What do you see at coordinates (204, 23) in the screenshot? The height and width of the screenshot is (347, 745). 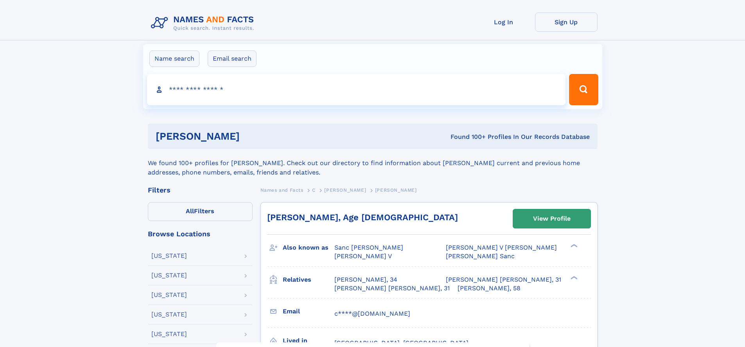 I see `img: Logo Names and Facts` at bounding box center [204, 23].